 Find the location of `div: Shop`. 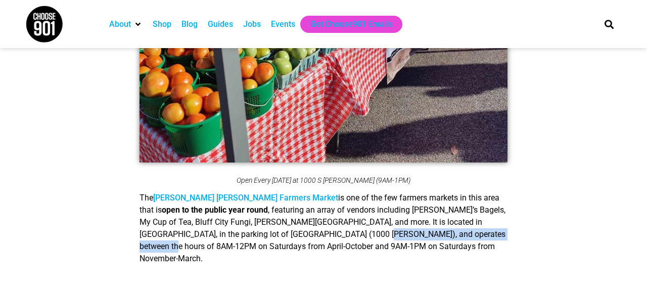

div: Shop is located at coordinates (162, 24).